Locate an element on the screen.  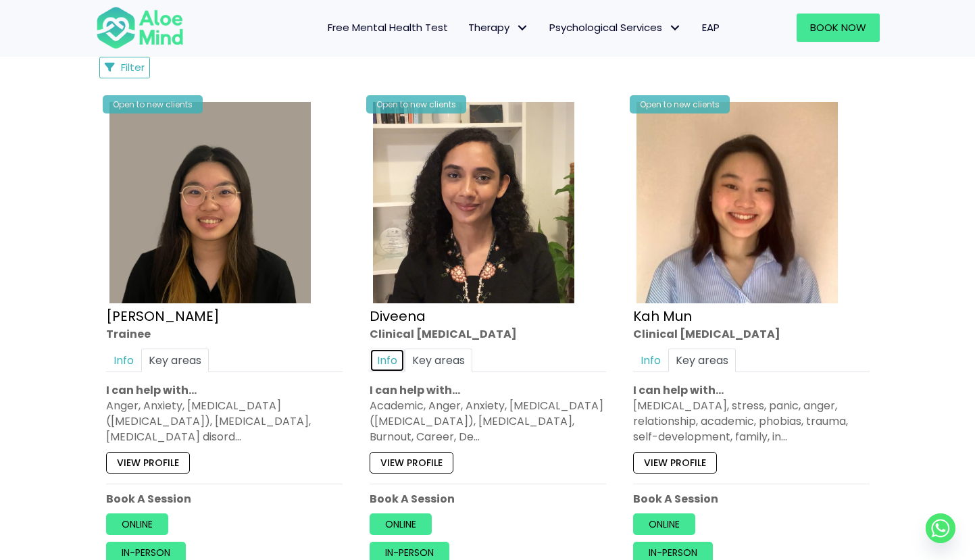
img: Aloe mind Logo is located at coordinates (140, 28).